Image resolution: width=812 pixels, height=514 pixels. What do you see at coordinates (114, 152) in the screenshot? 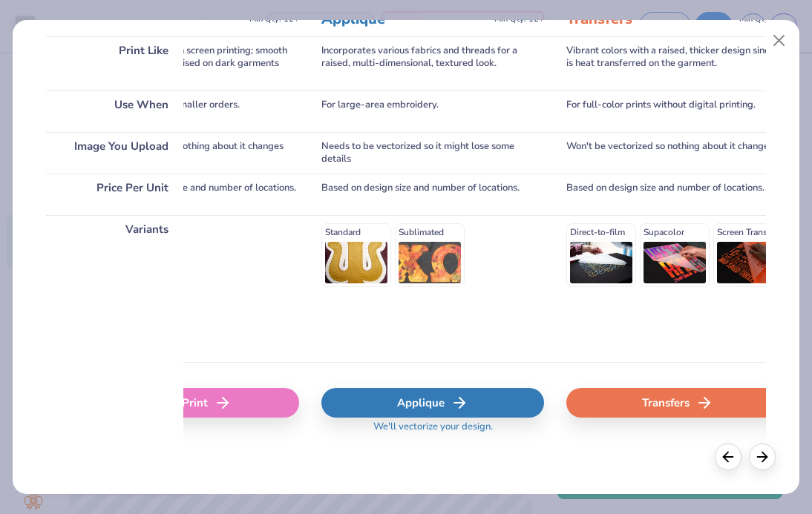
I see `div: Image You Upload` at bounding box center [114, 152].